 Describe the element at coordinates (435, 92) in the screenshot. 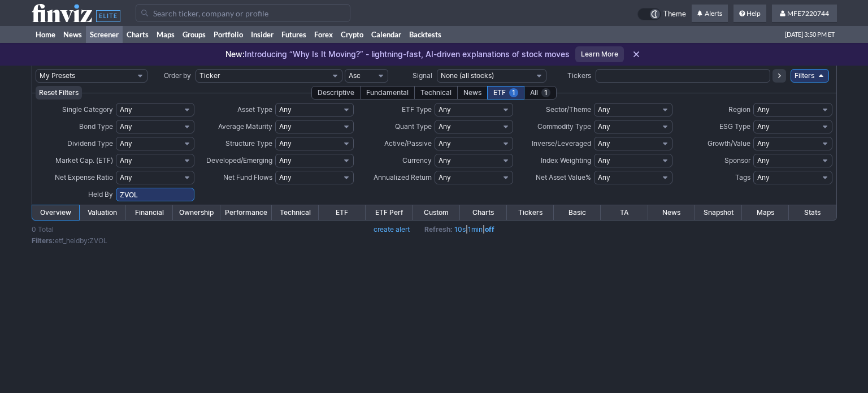

I see `div: Technical` at that location.